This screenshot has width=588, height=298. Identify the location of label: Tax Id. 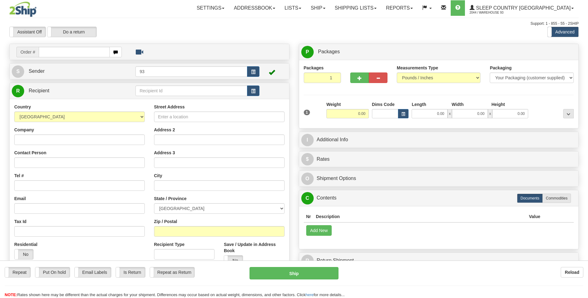
(20, 222).